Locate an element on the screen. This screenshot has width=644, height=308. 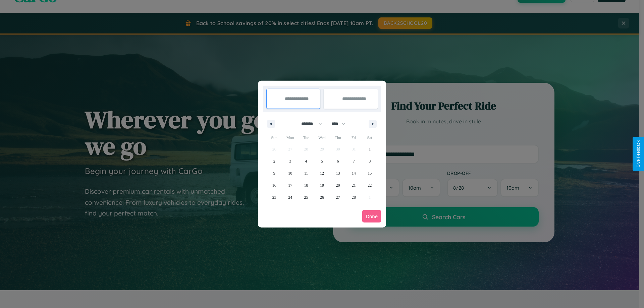
button: 8 is located at coordinates (370, 161).